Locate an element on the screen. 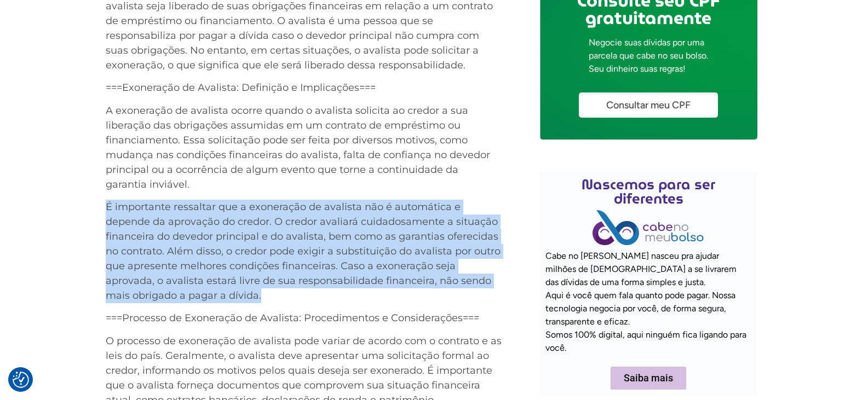 The width and height of the screenshot is (868, 400). p: ===Processo de Exoneração de Avalista: Procedimentos e Considerações=== is located at coordinates (304, 318).